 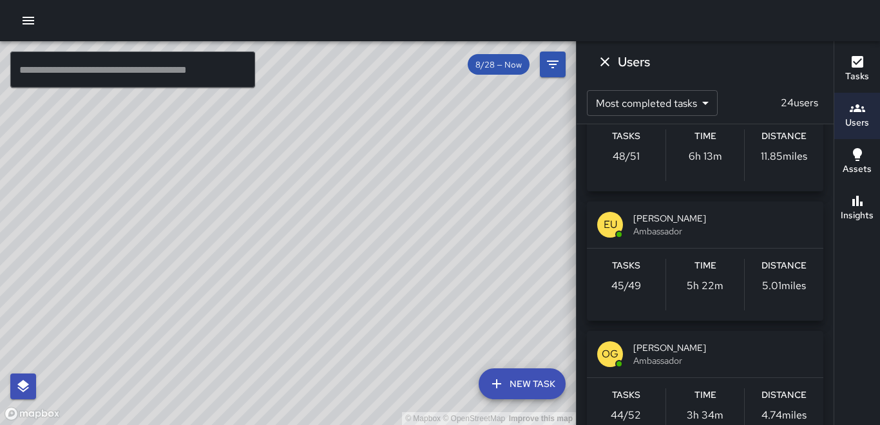 I want to click on button: New Task, so click(x=522, y=384).